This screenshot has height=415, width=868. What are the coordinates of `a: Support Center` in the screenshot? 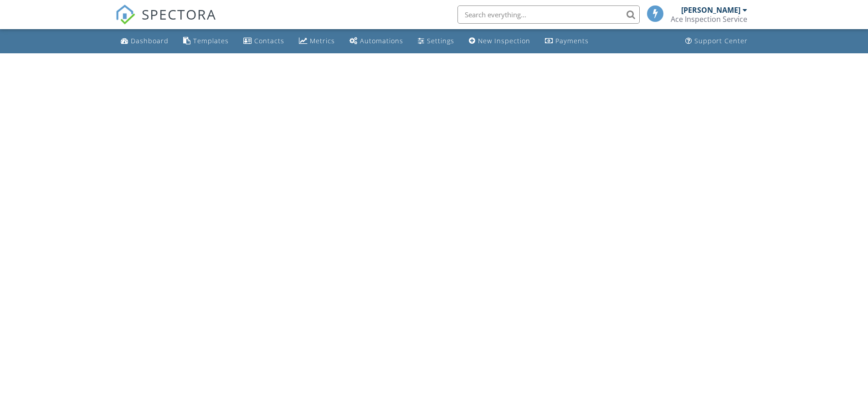 It's located at (716, 41).